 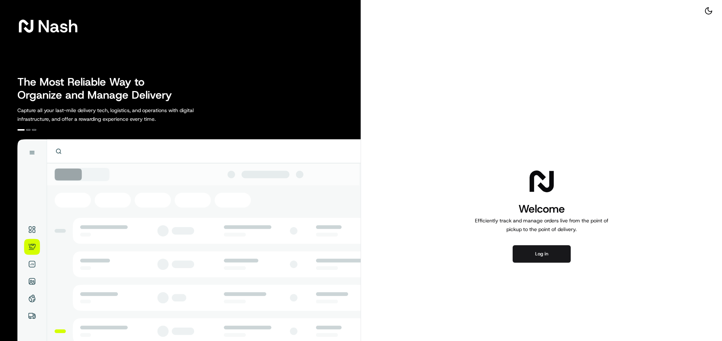 What do you see at coordinates (542, 225) in the screenshot?
I see `p: Efficiently track and manage orders live from the point of pickup to the point of delivery.` at bounding box center [542, 225].